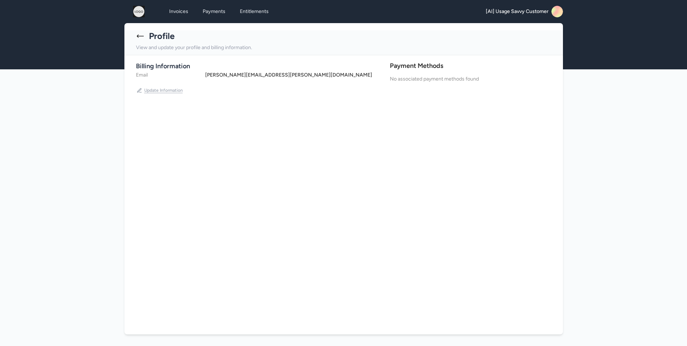 Image resolution: width=687 pixels, height=346 pixels. Describe the element at coordinates (254, 12) in the screenshot. I see `a: Entitlements` at that location.